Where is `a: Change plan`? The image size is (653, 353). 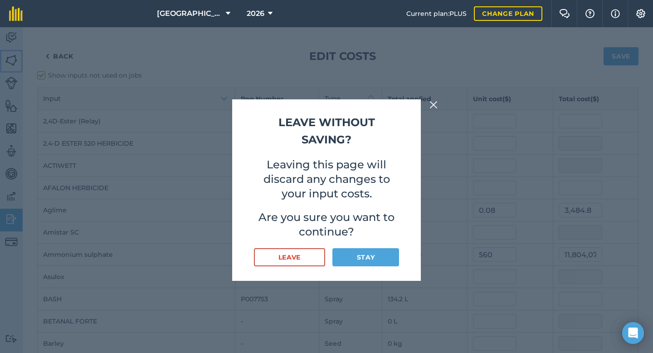
a: Change plan is located at coordinates (508, 14).